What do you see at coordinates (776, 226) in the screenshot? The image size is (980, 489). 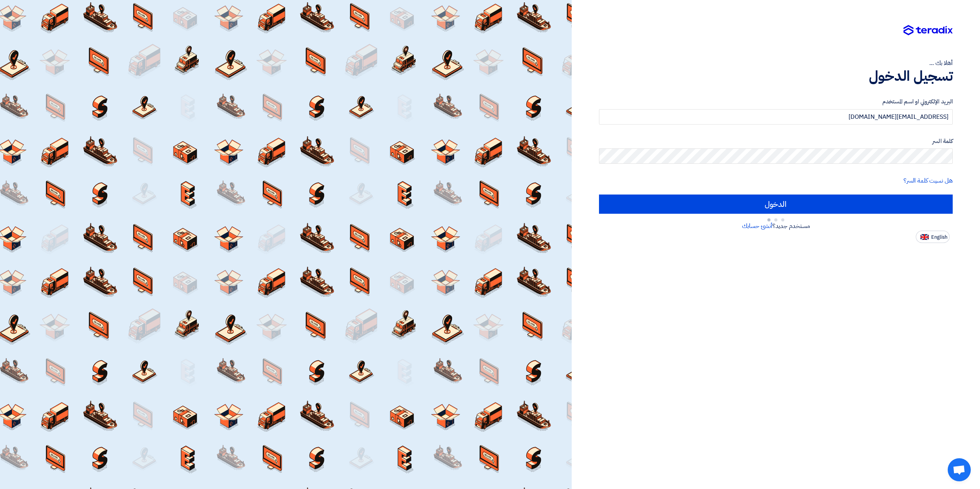 I see `div: مستخدم جديد؟` at bounding box center [776, 226].